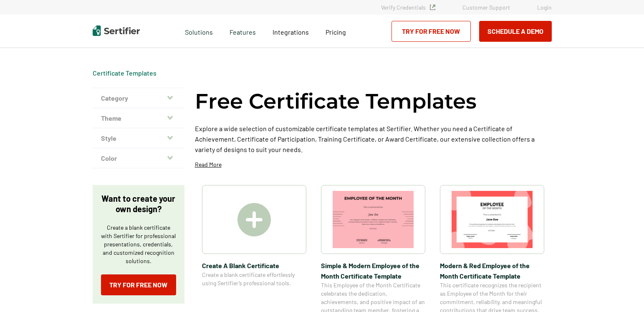 The width and height of the screenshot is (644, 312). I want to click on span: Create a blank certificate effortlessly using Sertifier’s professional tools., so click(254, 279).